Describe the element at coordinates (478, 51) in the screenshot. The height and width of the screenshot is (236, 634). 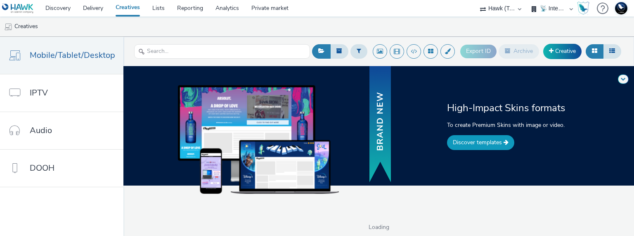
I see `button: Export ID` at that location.